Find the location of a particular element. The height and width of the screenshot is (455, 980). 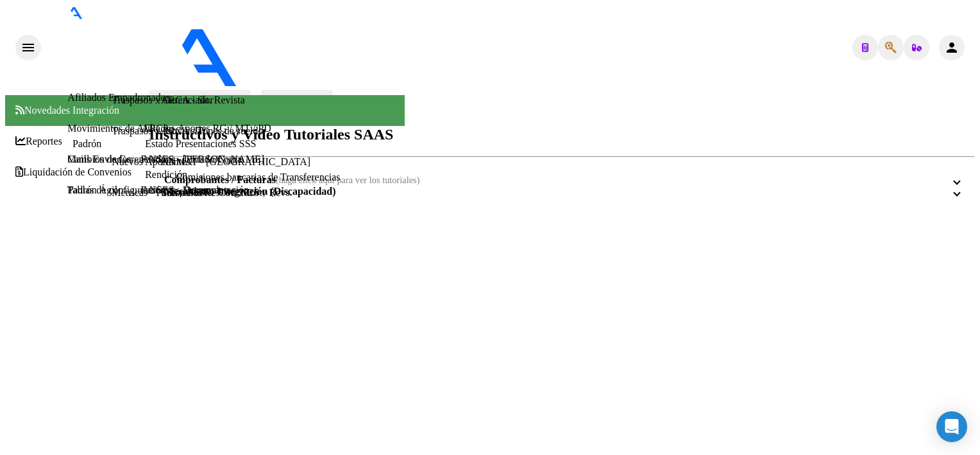

a: Movimientos de Afiliados is located at coordinates (121, 127).